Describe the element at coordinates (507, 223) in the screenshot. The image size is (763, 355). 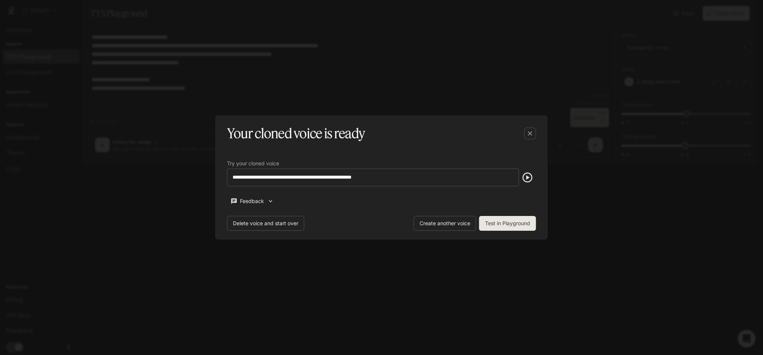
I see `button: Test in Playground` at that location.